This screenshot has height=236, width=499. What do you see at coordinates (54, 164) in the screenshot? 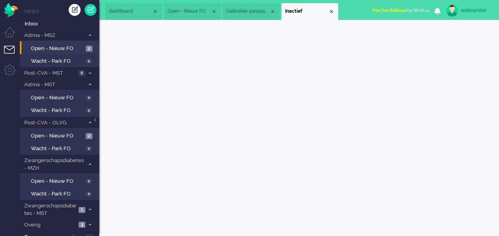
I see `span: Zwangerschapsdiabetes - MZH` at bounding box center [54, 164].